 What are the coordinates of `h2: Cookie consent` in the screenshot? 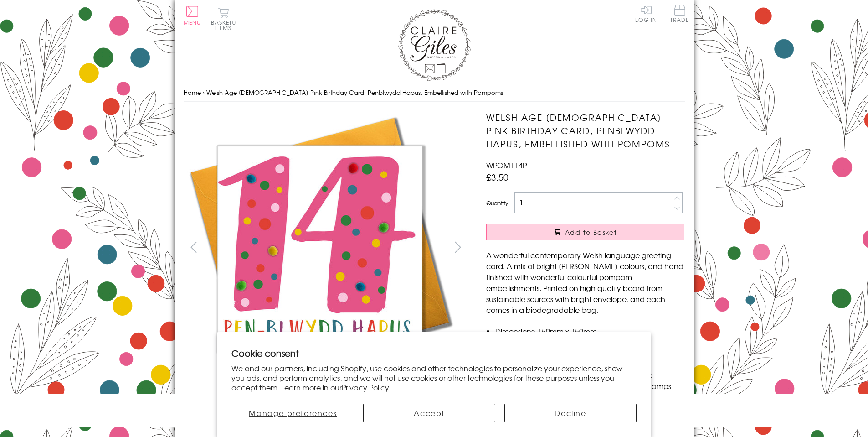 It's located at (434, 353).